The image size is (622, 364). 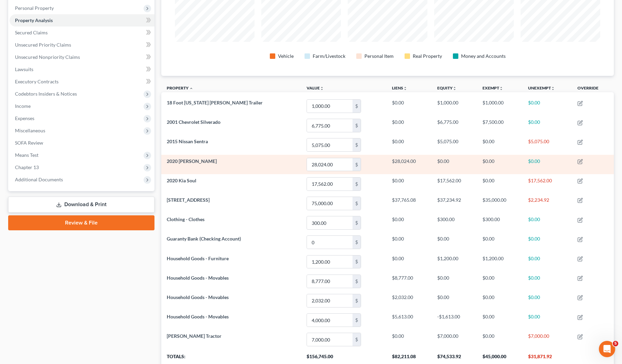 I want to click on a: Review & File, so click(x=81, y=223).